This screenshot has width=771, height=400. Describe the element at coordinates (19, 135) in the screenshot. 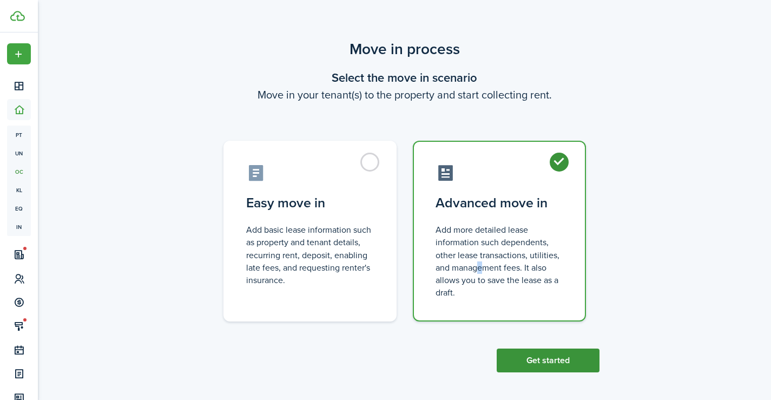

I see `a: pt` at that location.